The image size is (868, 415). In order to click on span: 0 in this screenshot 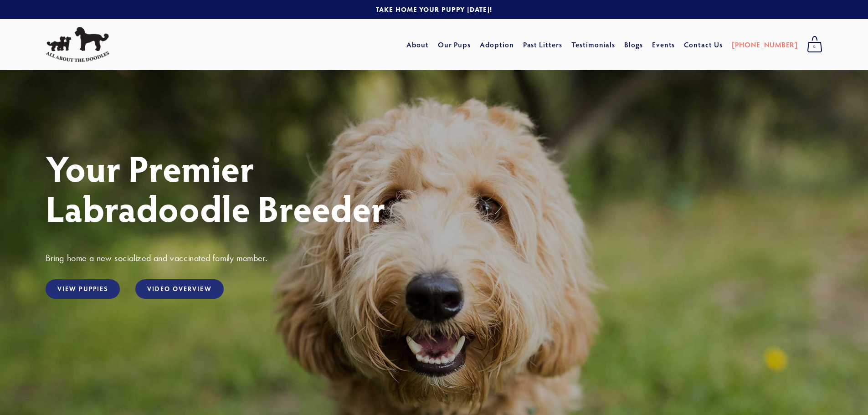, I will do `click(815, 47)`.